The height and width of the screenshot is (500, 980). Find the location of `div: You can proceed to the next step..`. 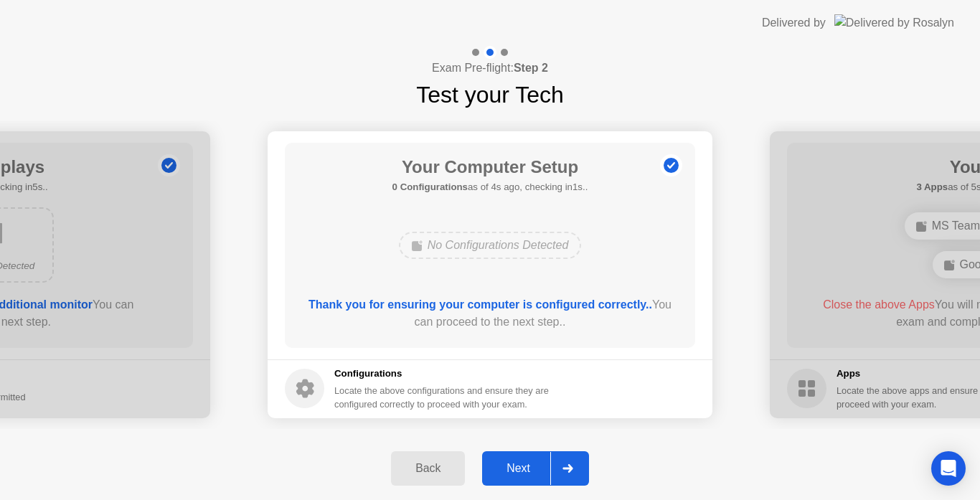

div: You can proceed to the next step.. is located at coordinates (490, 314).